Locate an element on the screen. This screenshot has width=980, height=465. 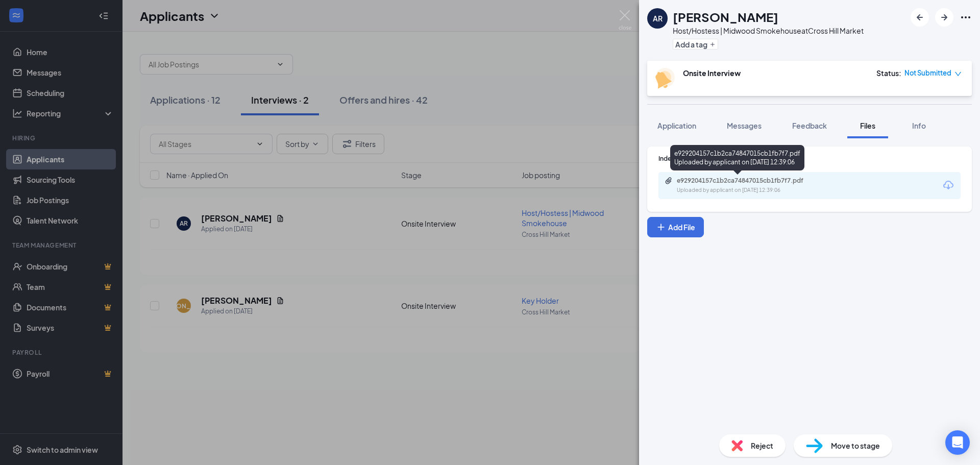
span: Application is located at coordinates (677, 125).